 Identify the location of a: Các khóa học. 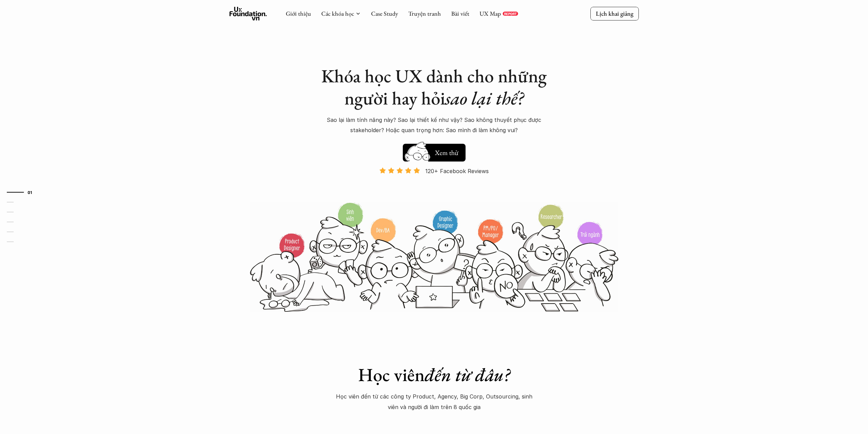
(338, 13).